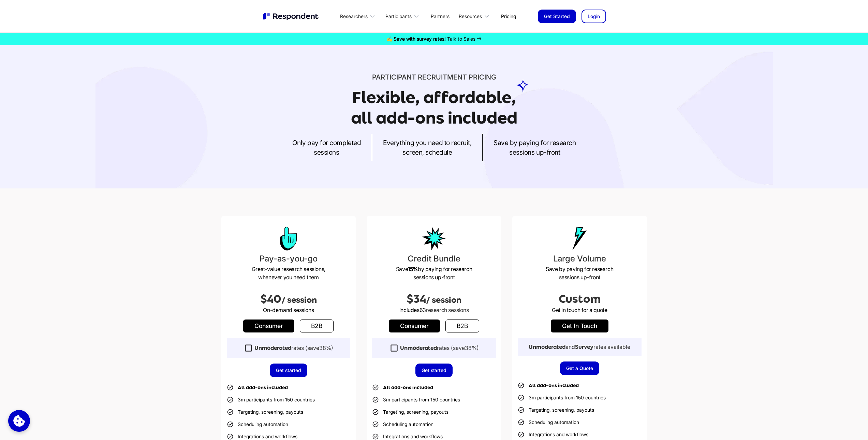  I want to click on li: Integrations and workflows, so click(553, 434).